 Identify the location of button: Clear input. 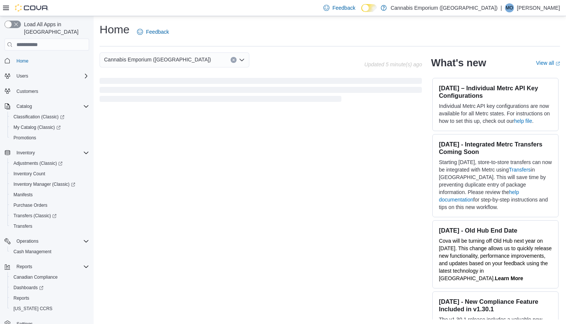
(234, 60).